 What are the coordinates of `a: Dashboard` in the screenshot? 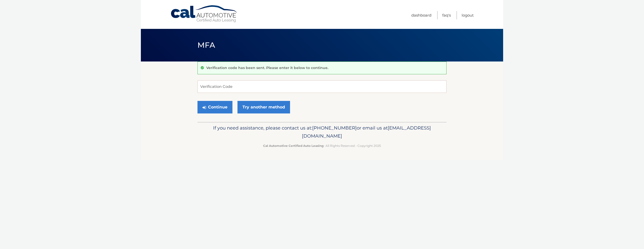 It's located at (421, 15).